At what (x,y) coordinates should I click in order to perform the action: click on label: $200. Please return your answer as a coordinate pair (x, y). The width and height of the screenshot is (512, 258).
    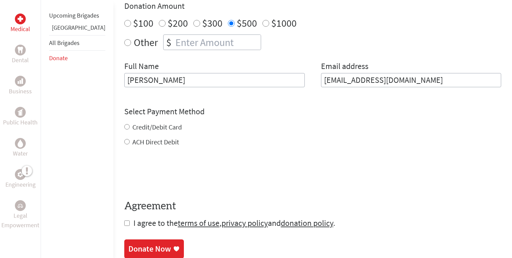
    Looking at the image, I should click on (178, 23).